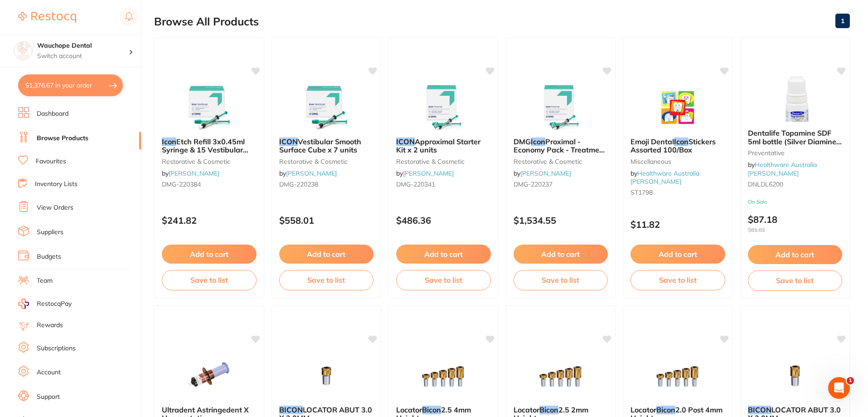 This screenshot has height=417, width=868. What do you see at coordinates (795, 99) in the screenshot?
I see `img: Dentalife Topamine SDF 5ml bottle (Silver Diamine Fluoride Complex, Silver ion 25% w/v)` at bounding box center [795, 99].